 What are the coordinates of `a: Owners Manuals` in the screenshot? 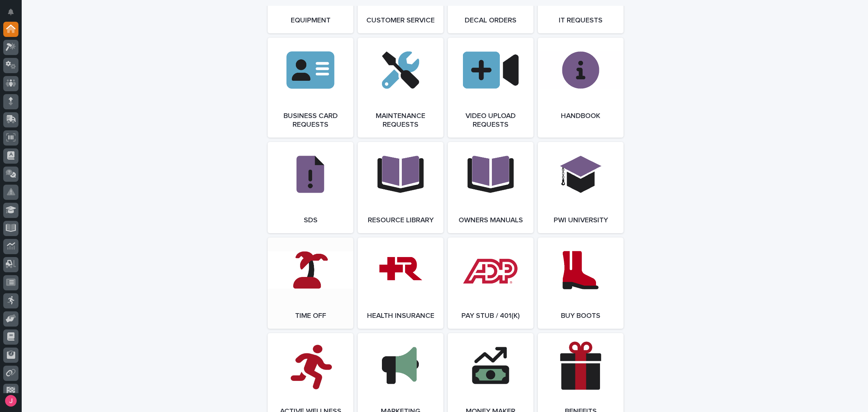 It's located at (491, 188).